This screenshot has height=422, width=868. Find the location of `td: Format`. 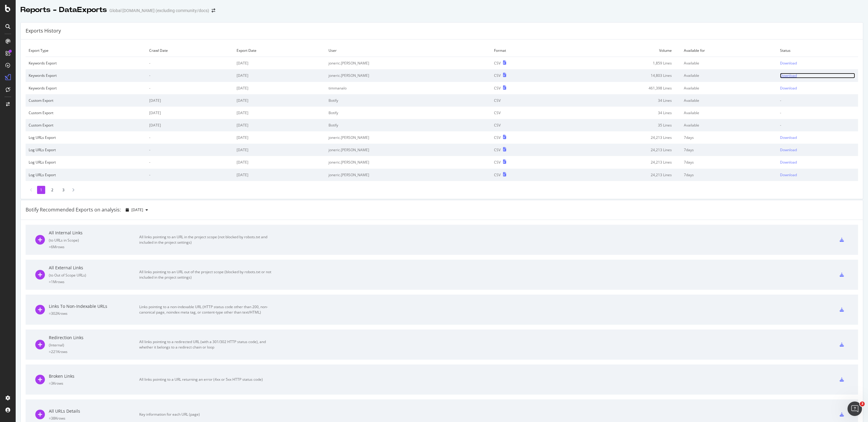

td: Format is located at coordinates (524, 51).